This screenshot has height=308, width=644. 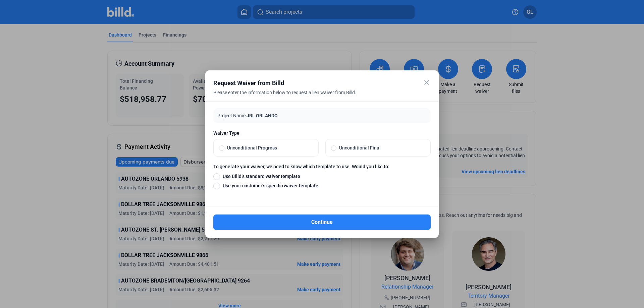 What do you see at coordinates (322, 168) in the screenshot?
I see `label: To generate your waiver, we need to know which template to use. Would you like to:` at bounding box center [322, 168].